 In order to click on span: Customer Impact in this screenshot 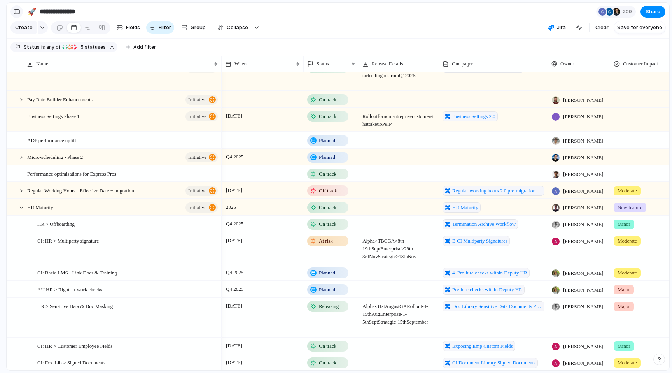, I will do `click(641, 64)`.